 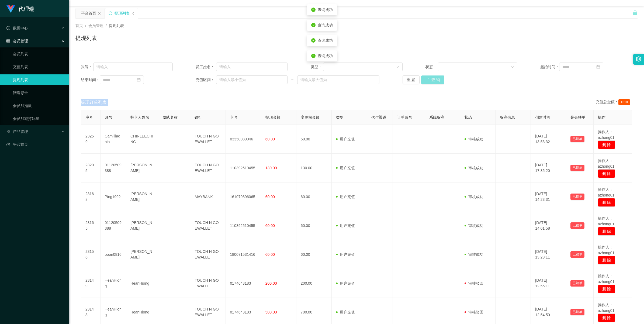 I want to click on td: 23165, so click(x=91, y=226).